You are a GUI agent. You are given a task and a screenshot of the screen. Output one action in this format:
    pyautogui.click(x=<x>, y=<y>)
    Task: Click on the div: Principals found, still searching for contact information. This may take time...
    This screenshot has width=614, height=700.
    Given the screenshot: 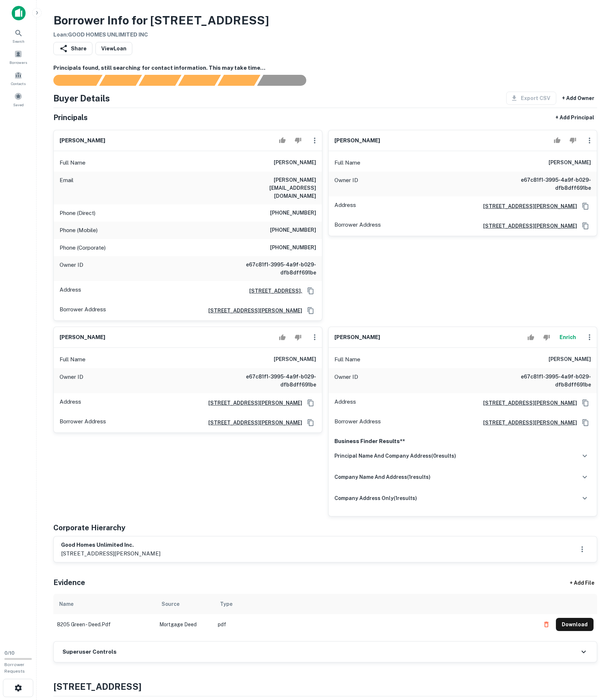 What is the action you would take?
    pyautogui.click(x=239, y=80)
    